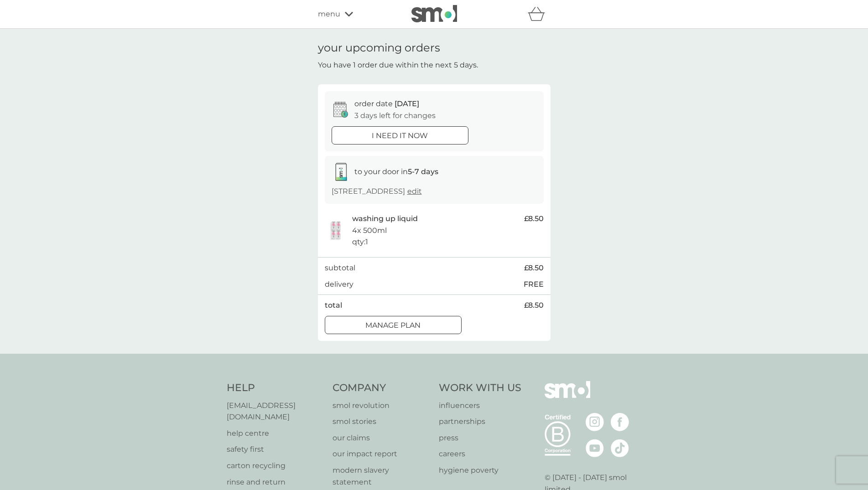  What do you see at coordinates (480, 421) in the screenshot?
I see `a: partnerships` at bounding box center [480, 421].